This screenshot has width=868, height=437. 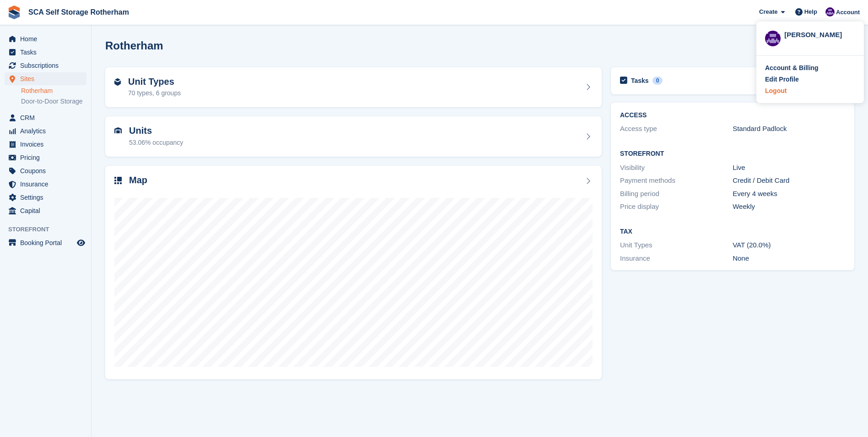 What do you see at coordinates (676, 194) in the screenshot?
I see `div: Billing period` at bounding box center [676, 194].